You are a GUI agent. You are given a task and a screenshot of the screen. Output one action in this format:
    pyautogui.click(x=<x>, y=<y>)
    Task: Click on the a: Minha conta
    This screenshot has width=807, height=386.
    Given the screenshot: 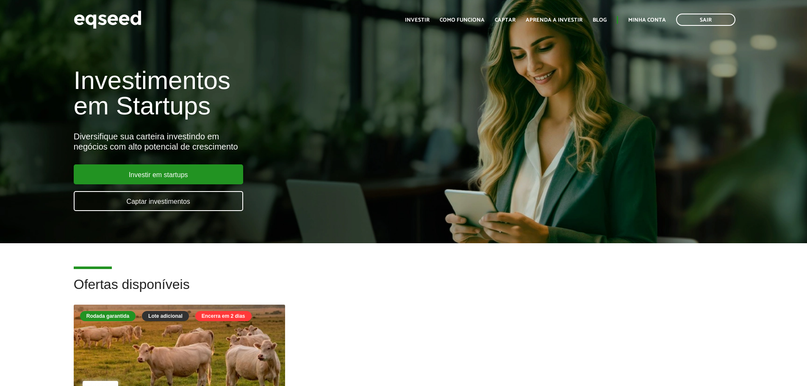 What is the action you would take?
    pyautogui.click(x=647, y=20)
    